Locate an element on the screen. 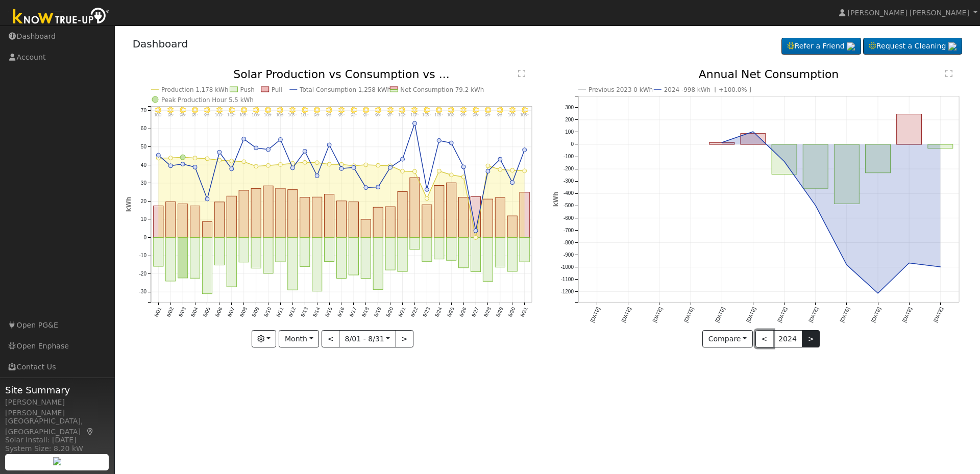 Image resolution: width=980 pixels, height=474 pixels. p: 103° is located at coordinates (427, 115).